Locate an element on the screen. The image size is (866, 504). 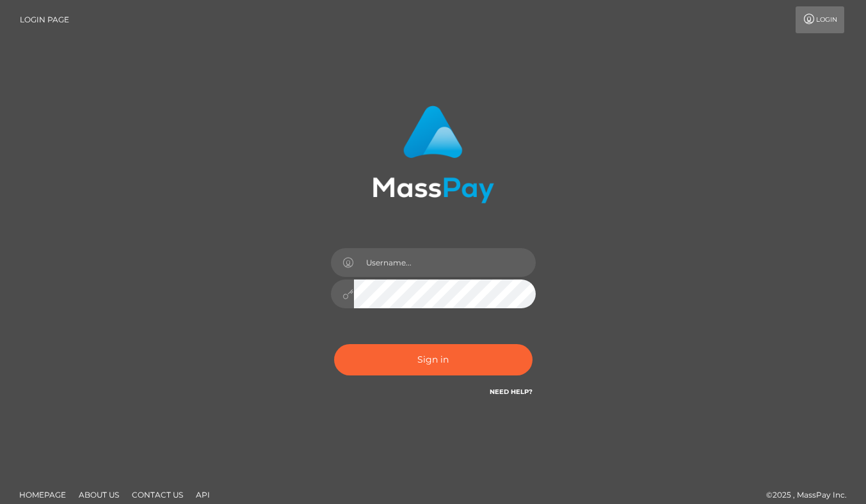
button: Sign in is located at coordinates (433, 360).